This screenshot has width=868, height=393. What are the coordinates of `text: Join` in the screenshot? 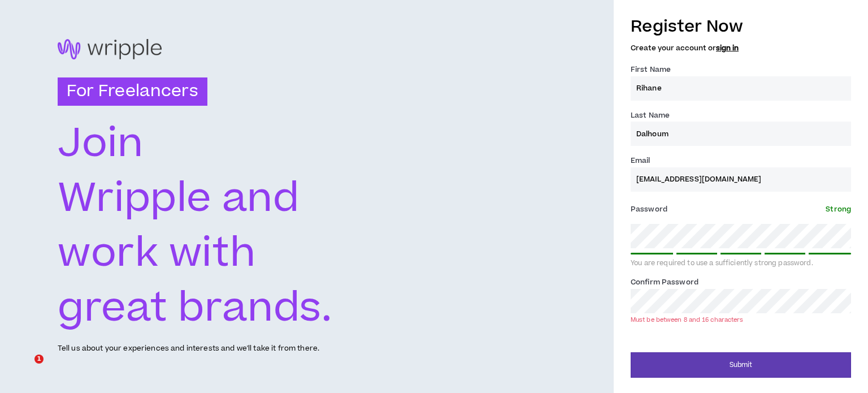 It's located at (101, 144).